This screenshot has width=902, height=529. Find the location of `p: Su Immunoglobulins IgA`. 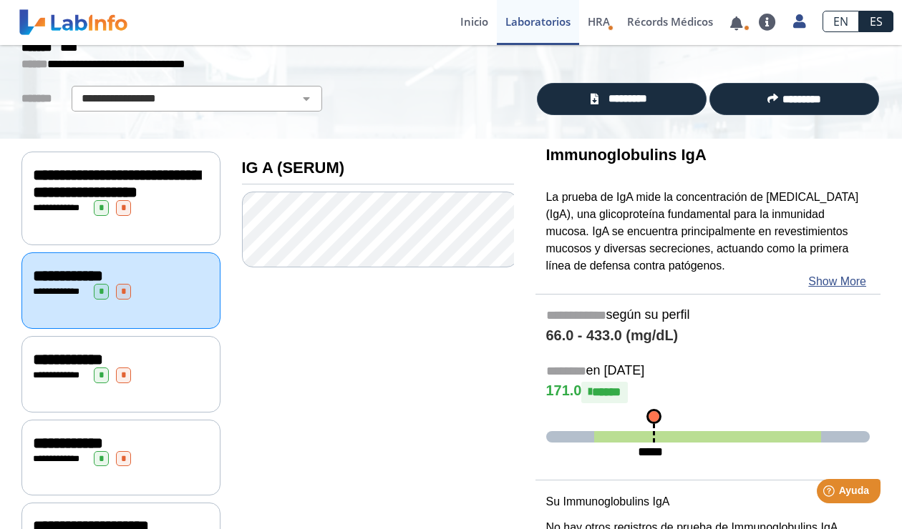

p: Su Immunoglobulins IgA is located at coordinates (708, 502).